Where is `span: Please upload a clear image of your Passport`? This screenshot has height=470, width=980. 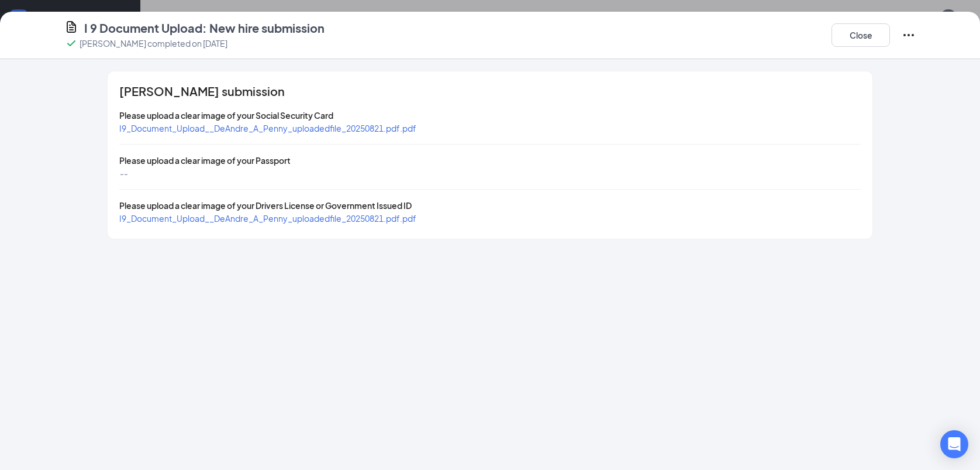
span: Please upload a clear image of your Passport is located at coordinates (204, 160).